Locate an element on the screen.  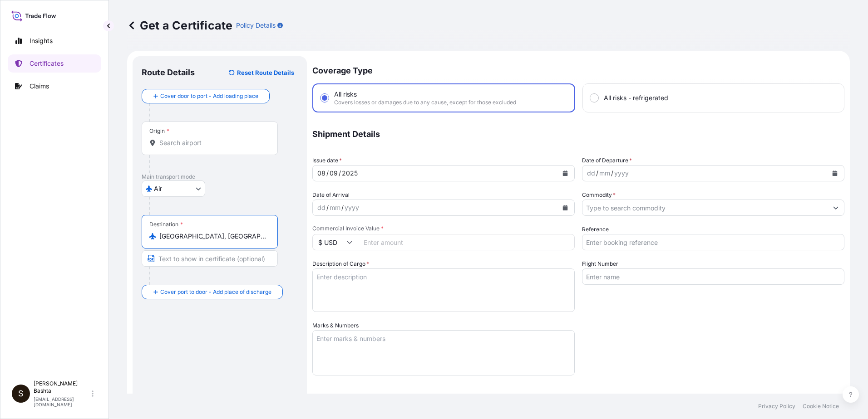
input: Enter amount is located at coordinates (466, 242).